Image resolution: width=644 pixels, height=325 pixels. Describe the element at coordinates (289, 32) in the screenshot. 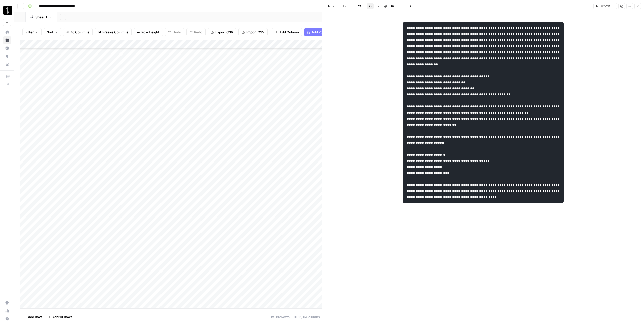

I see `span: Add Column` at that location.